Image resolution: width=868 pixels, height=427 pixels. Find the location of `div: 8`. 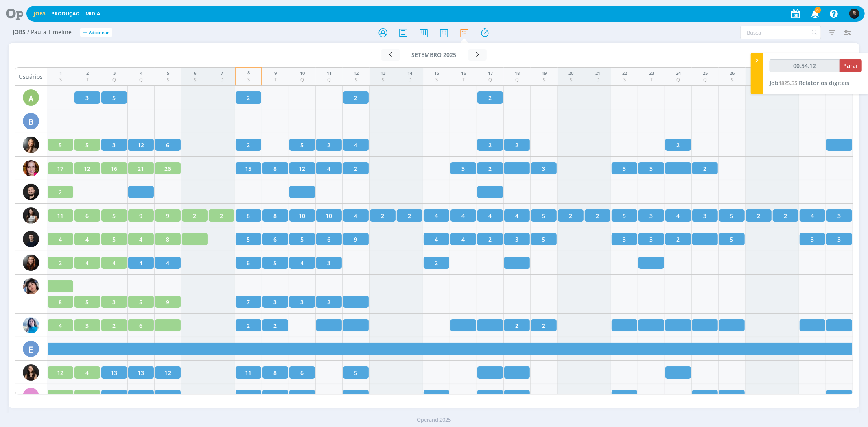

div: 8 is located at coordinates (249, 73).